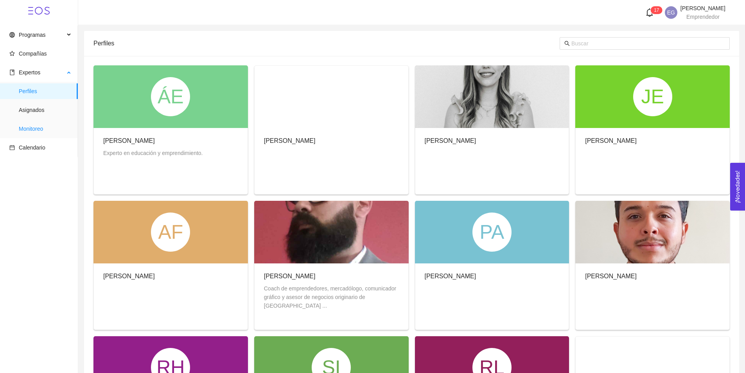  Describe the element at coordinates (153, 153) in the screenshot. I see `div: Experto en educación y emprendimiento.` at that location.